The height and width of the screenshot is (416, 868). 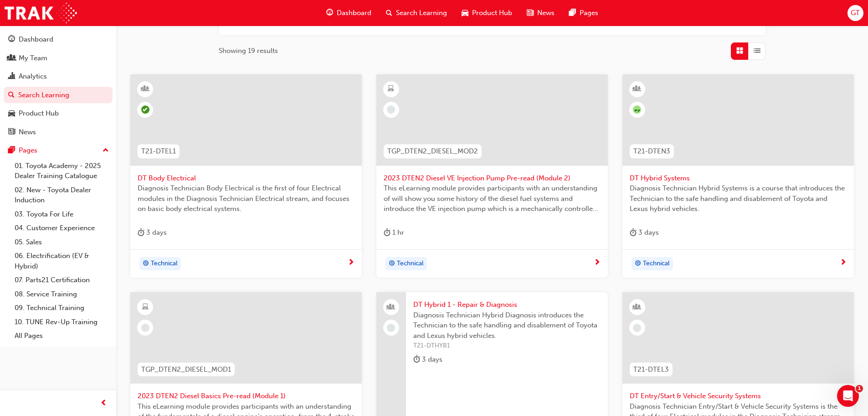 I want to click on span: Diagnosis Technician Body Electrical is the first of four Electrical modules in the Diagnosis Tec..., so click(x=246, y=198).